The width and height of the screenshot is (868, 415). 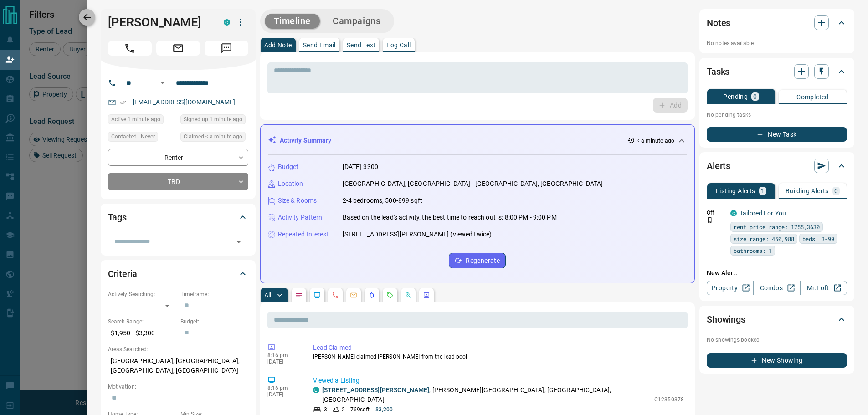 I want to click on button: Campaigns, so click(x=357, y=21).